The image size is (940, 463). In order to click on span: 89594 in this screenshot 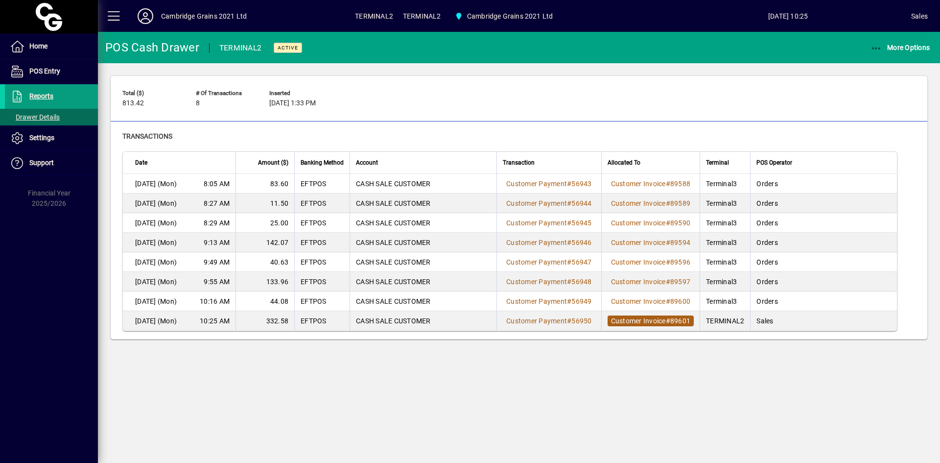, I will do `click(680, 242)`.